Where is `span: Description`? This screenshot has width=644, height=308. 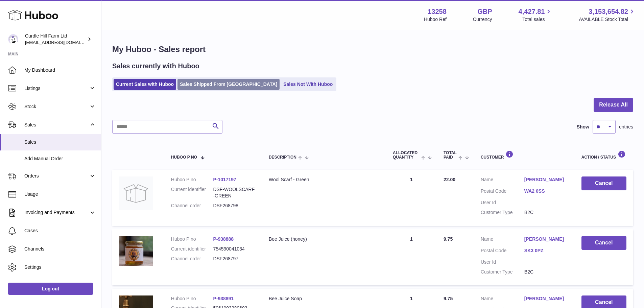
span: Description is located at coordinates (283, 157).